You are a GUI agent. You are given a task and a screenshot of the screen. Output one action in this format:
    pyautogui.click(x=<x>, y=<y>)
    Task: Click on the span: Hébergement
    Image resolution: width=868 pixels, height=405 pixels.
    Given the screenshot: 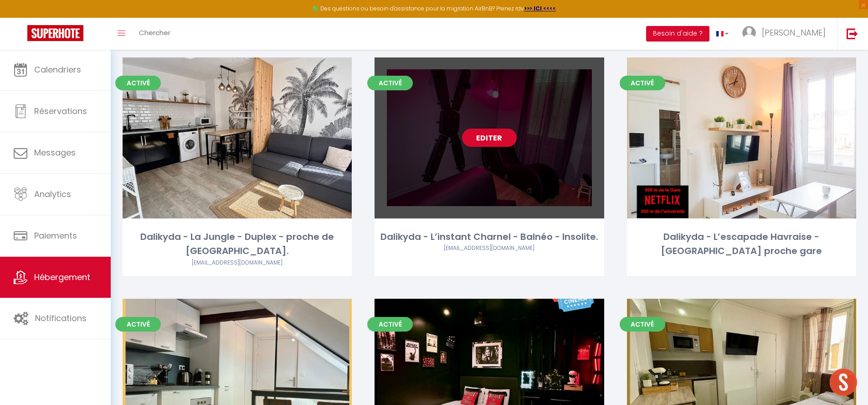 What is the action you would take?
    pyautogui.click(x=62, y=277)
    